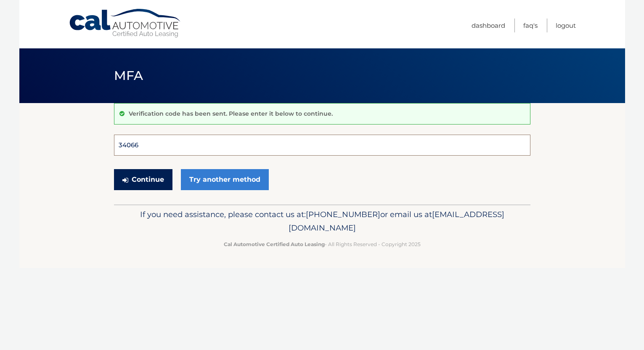 The image size is (644, 350). Describe the element at coordinates (129, 75) in the screenshot. I see `span: MFA` at that location.